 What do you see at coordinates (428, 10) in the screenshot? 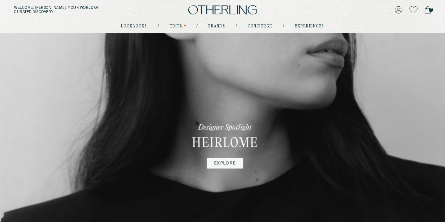
I see `a: 7` at bounding box center [428, 10].